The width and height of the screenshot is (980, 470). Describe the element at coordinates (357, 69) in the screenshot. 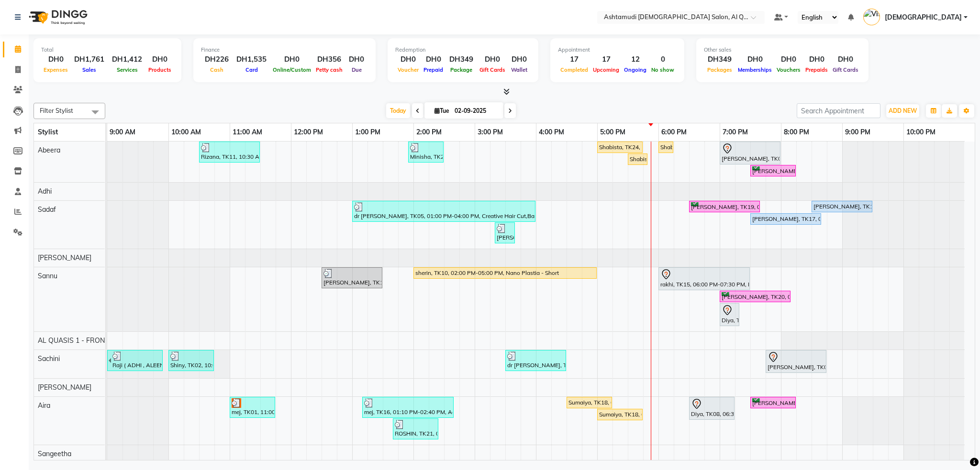

I see `span: Due` at that location.